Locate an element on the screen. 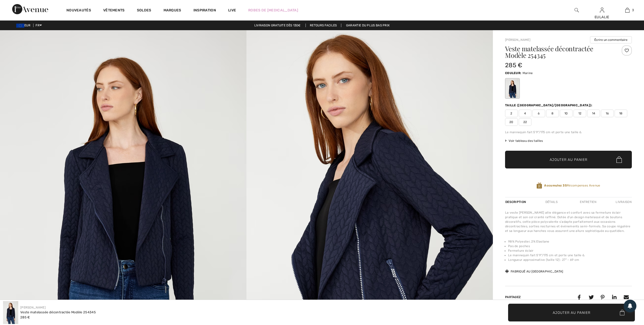  div: EULALIE is located at coordinates (602, 17).